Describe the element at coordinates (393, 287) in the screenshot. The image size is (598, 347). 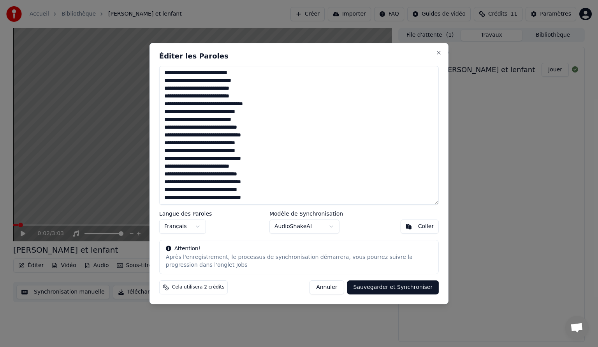
I see `button: Sauvegarder et Synchroniser` at that location.